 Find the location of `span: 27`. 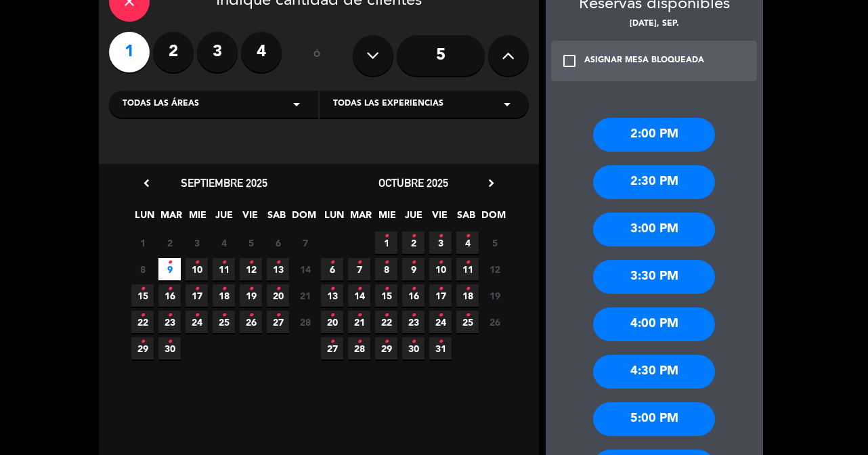

span: 27 is located at coordinates (331, 348).